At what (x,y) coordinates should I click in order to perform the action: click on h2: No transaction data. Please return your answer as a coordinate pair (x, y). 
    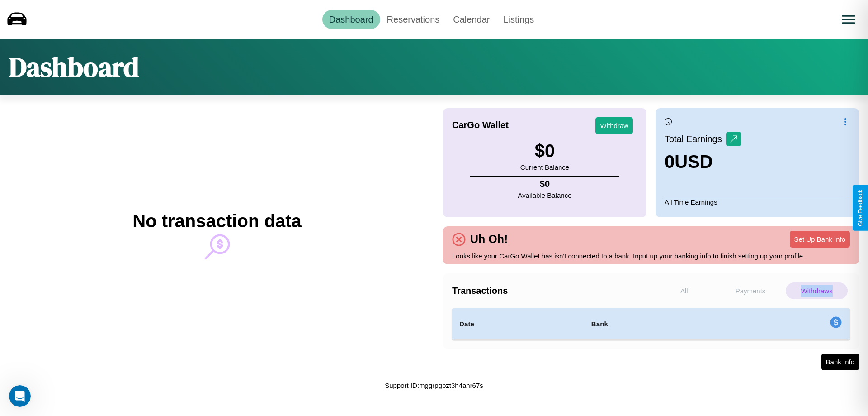
    Looking at the image, I should click on (216, 221).